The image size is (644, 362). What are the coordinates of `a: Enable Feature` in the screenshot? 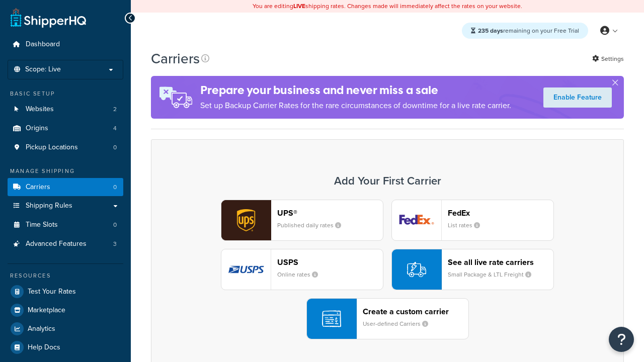 It's located at (577, 98).